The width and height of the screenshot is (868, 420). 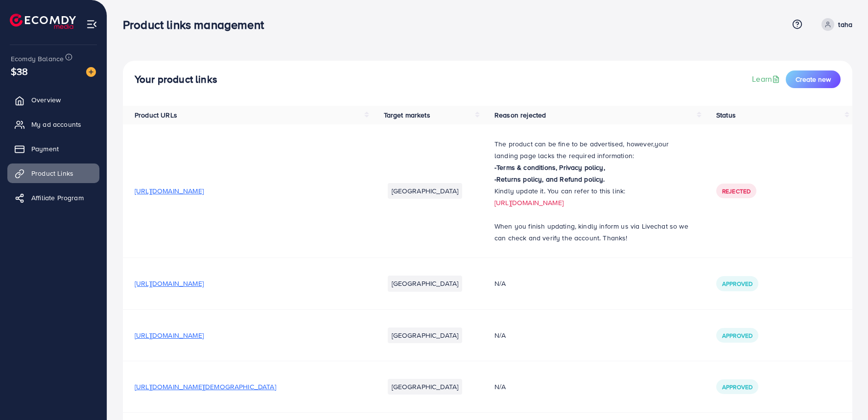 What do you see at coordinates (594, 150) in the screenshot?
I see `p: The product can be fine to be advertised, however,` at bounding box center [594, 150].